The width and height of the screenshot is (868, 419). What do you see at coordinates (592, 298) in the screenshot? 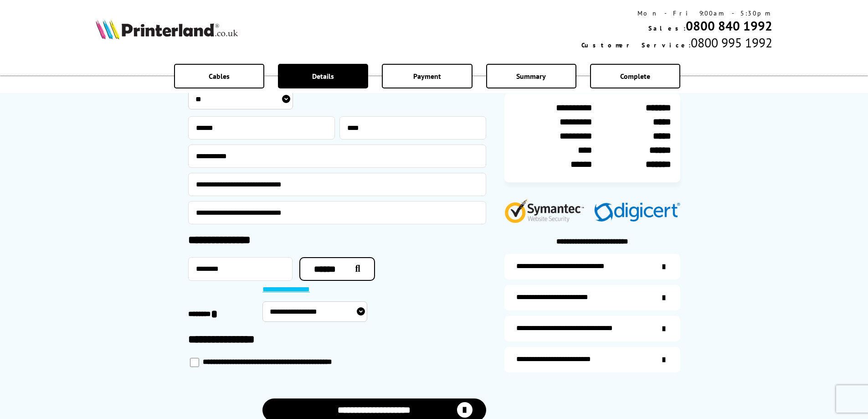
I see `a: items-arrive` at bounding box center [592, 298].